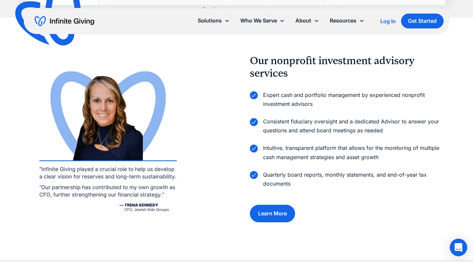 The width and height of the screenshot is (473, 262). Describe the element at coordinates (238, 10) in the screenshot. I see `em: For illustrative purposes only` at that location.